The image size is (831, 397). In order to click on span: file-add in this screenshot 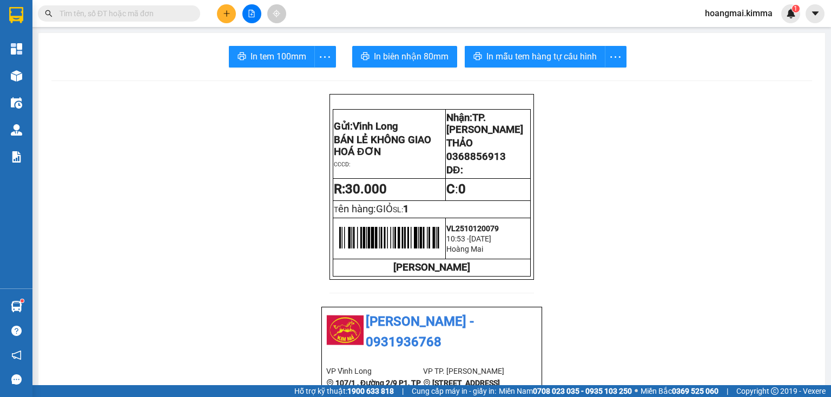, I will do `click(251, 14)`.